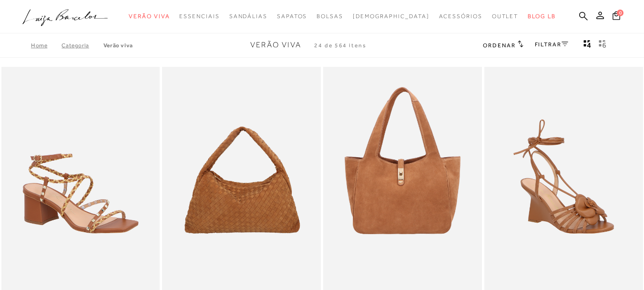 The image size is (644, 290). I want to click on span: 0, so click(620, 12).